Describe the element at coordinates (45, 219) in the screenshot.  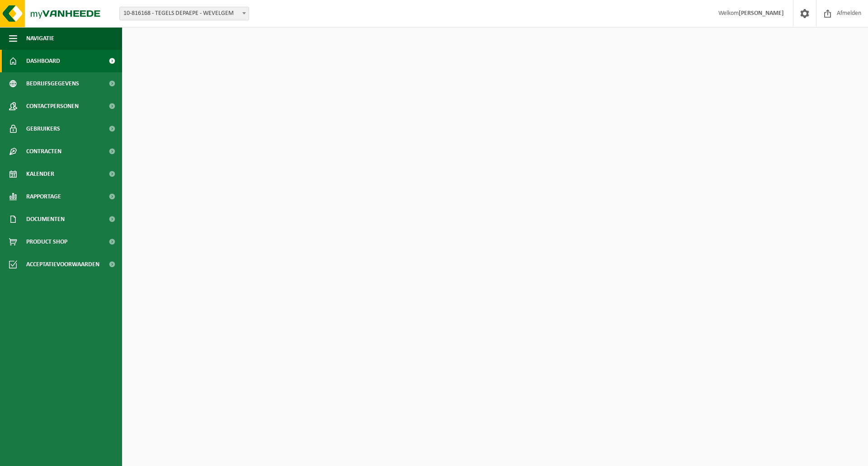
I see `span: Documenten` at that location.